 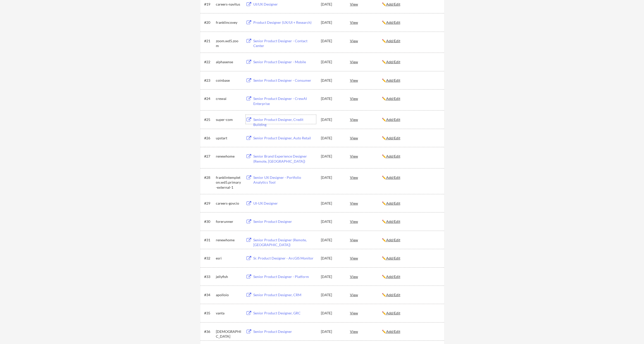 I want to click on div: #30, so click(x=209, y=222).